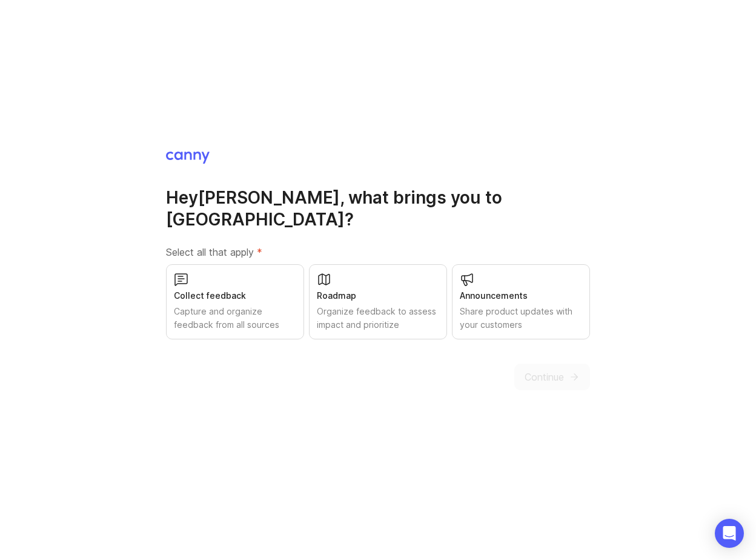  I want to click on label: Select all that apply, so click(378, 252).